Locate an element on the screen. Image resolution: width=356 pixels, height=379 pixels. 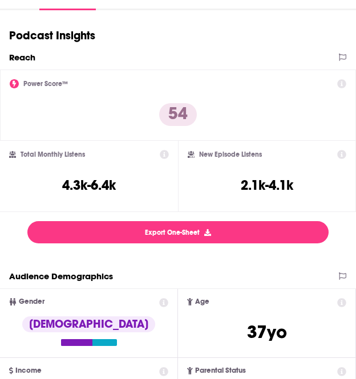
p: 54 is located at coordinates (178, 115).